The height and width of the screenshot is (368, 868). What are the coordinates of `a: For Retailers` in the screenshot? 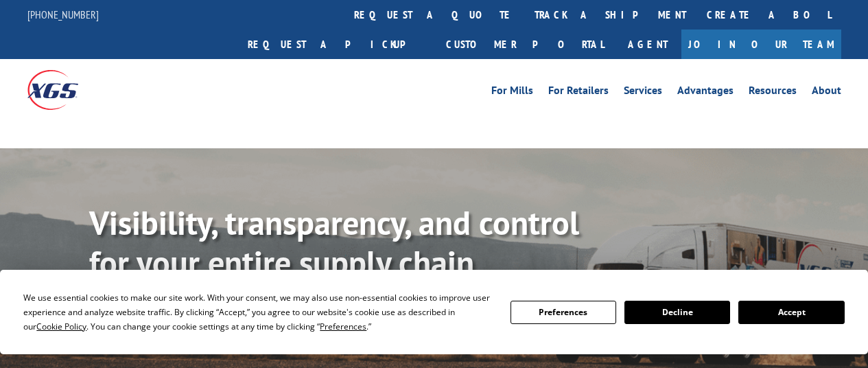 It's located at (578, 93).